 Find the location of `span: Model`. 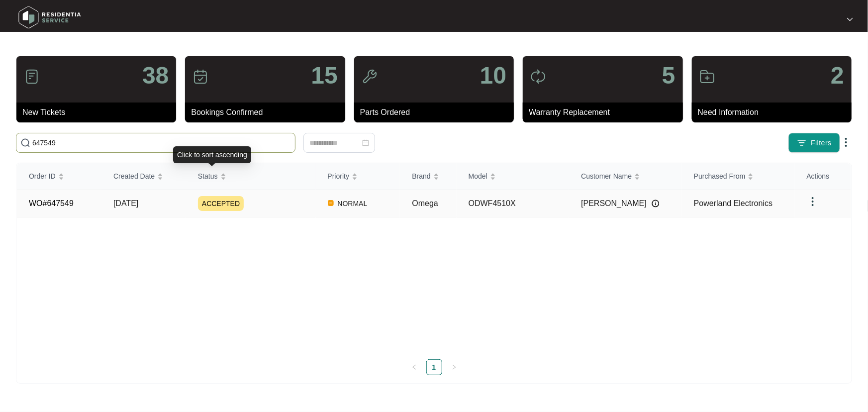

span: Model is located at coordinates (478, 176).